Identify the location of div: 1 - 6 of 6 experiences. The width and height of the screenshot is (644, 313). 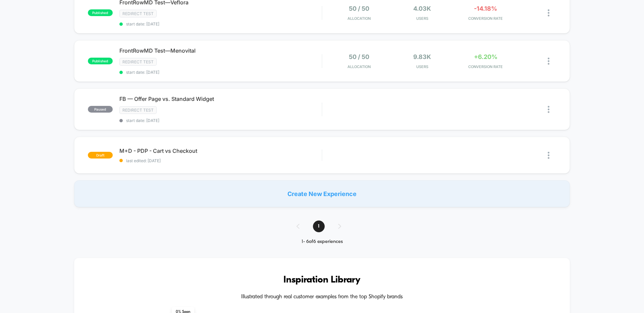
(322, 242).